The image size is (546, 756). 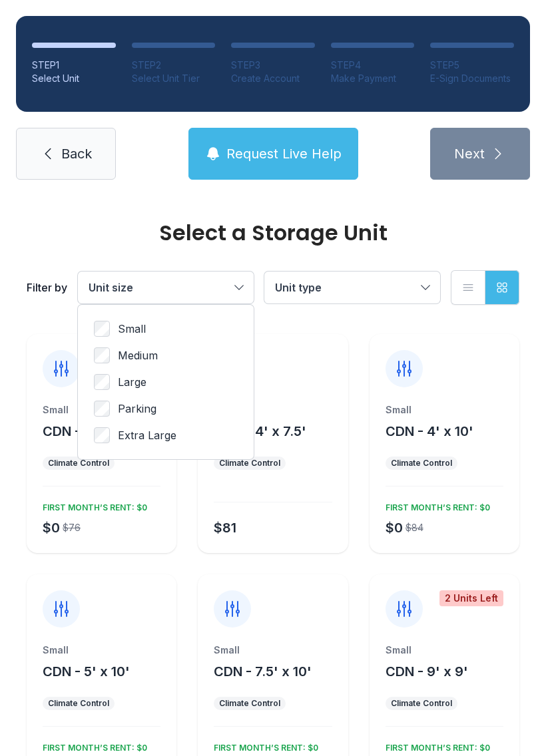 What do you see at coordinates (102, 436) in the screenshot?
I see `input: Extra Large` at bounding box center [102, 436].